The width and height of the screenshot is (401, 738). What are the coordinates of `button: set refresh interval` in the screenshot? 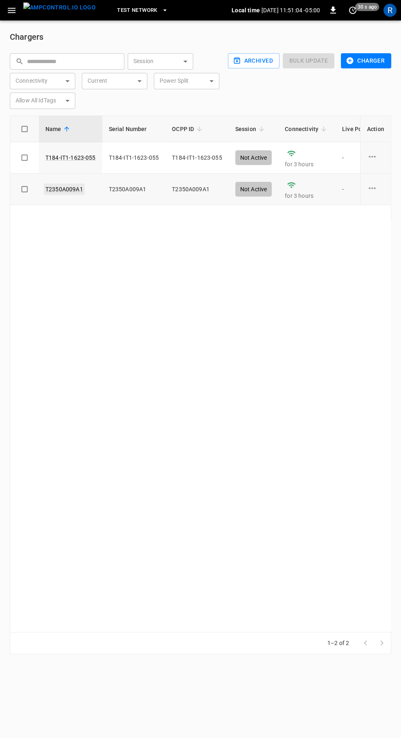 It's located at (353, 10).